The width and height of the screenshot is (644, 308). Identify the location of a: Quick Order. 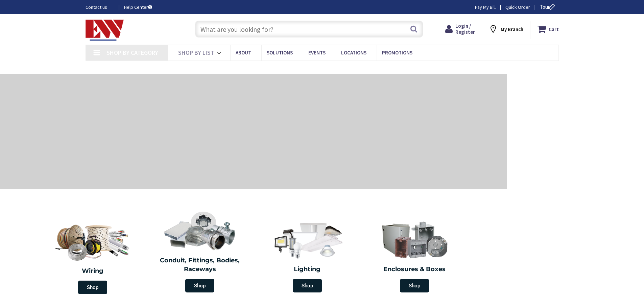
(518, 7).